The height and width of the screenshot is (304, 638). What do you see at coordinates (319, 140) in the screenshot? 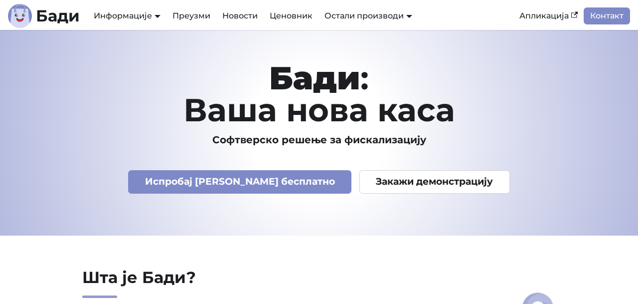
I see `h3: Софтверско решење за фискализацију` at bounding box center [319, 140].